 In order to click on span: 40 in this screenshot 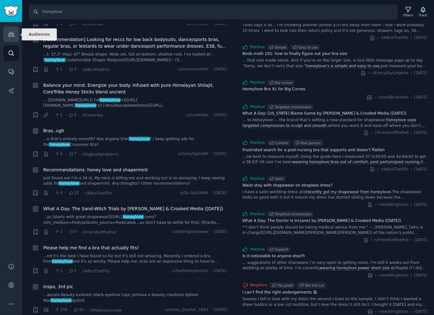, I will do `click(78, 310)`.